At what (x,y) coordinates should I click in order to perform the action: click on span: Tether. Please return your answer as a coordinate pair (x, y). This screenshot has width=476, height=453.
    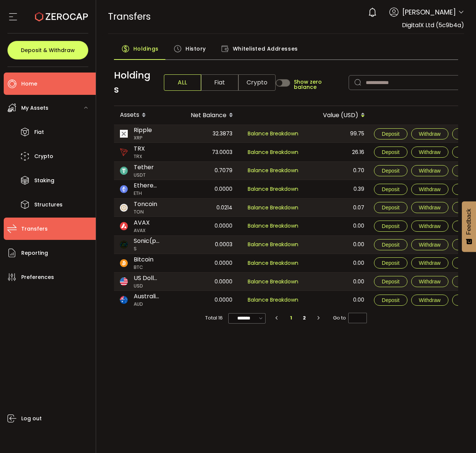
    Looking at the image, I should click on (143, 168).